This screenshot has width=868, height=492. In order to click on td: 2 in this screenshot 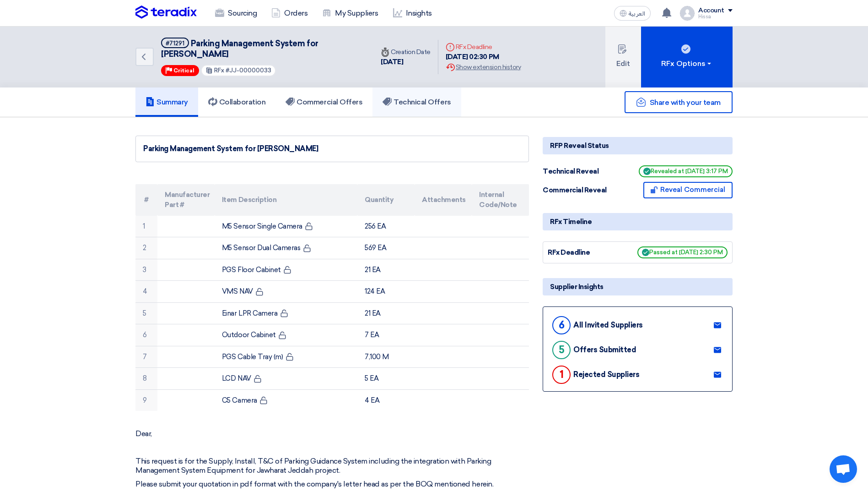, I will do `click(146, 248)`.